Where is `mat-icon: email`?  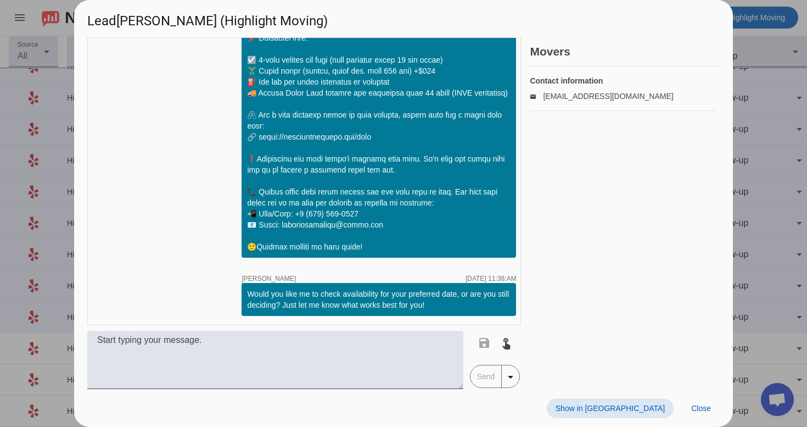 mat-icon: email is located at coordinates (537, 96).